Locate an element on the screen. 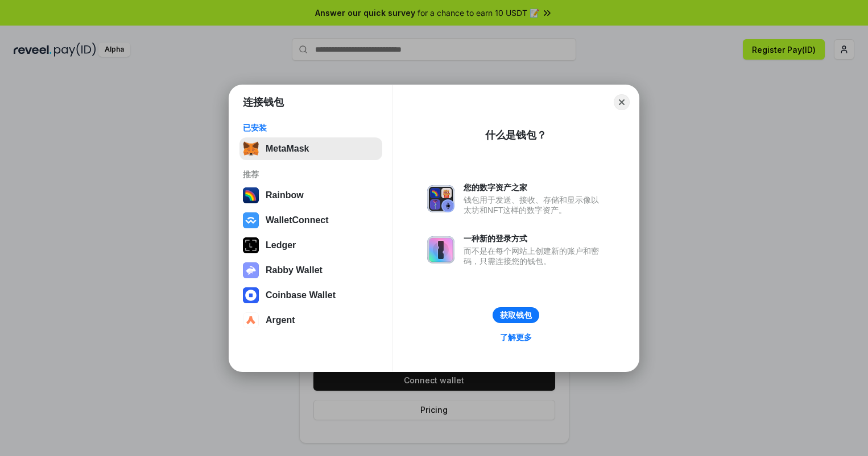 This screenshot has height=456, width=868. div: Ledger is located at coordinates (280, 245).